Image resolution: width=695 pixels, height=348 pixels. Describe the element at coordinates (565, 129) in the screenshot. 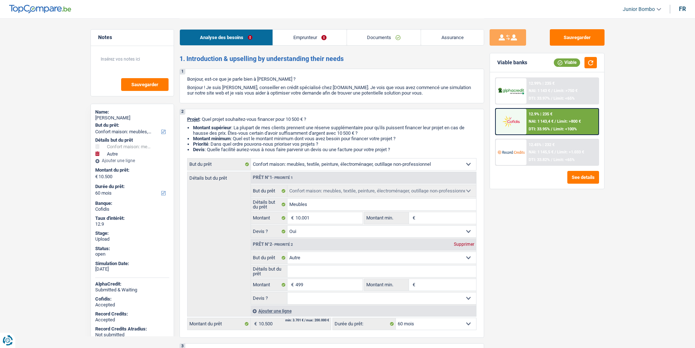

I see `span: Limit: <100%` at that location.